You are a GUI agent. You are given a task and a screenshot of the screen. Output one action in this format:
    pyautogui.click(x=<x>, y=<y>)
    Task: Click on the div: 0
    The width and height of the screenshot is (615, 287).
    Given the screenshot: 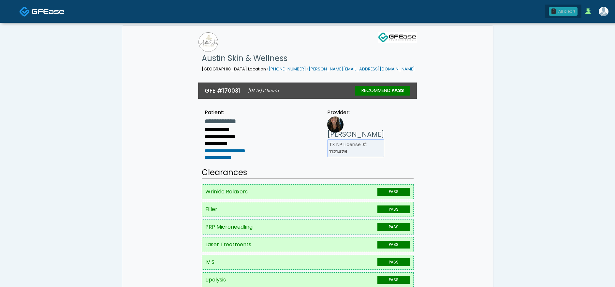 What is the action you would take?
    pyautogui.click(x=554, y=11)
    